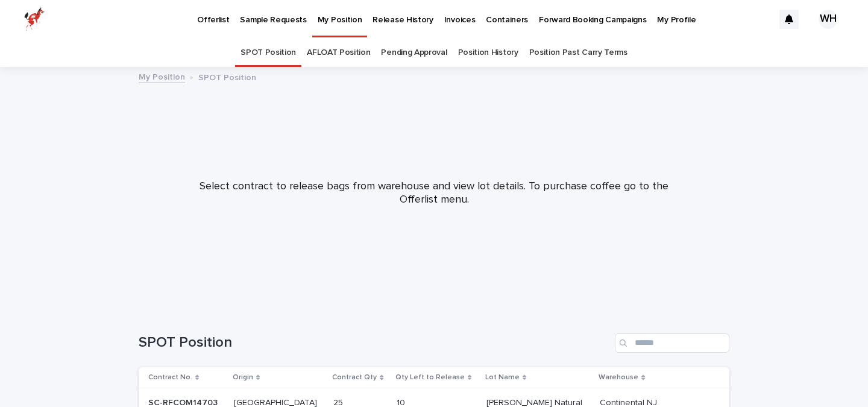 Image resolution: width=868 pixels, height=407 pixels. What do you see at coordinates (430, 378) in the screenshot?
I see `p: Qty Left to Release` at bounding box center [430, 378].